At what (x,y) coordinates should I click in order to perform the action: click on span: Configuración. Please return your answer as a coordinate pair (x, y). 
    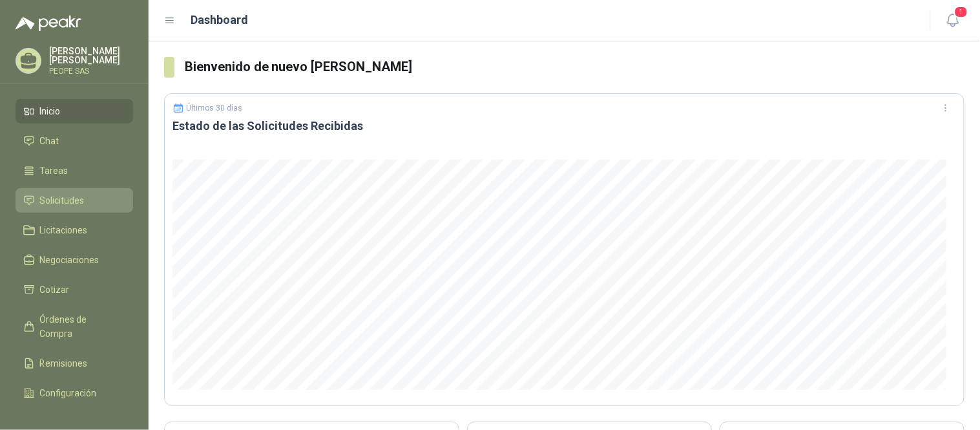
    Looking at the image, I should click on (68, 393).